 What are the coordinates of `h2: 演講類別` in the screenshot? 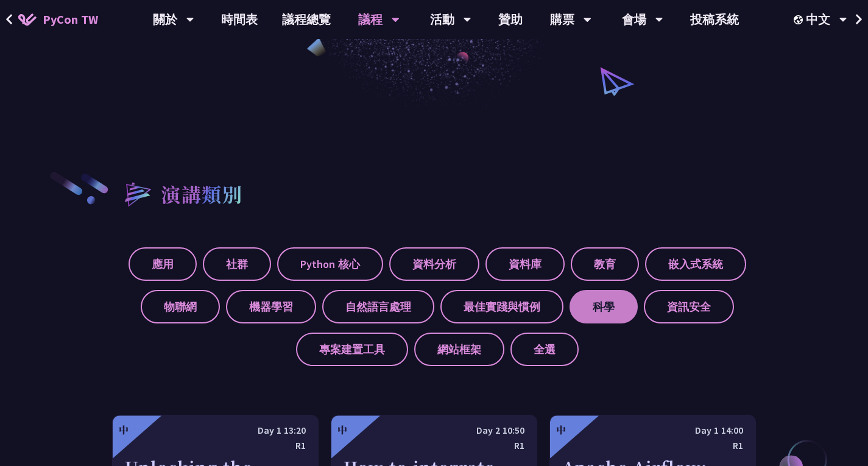 It's located at (202, 194).